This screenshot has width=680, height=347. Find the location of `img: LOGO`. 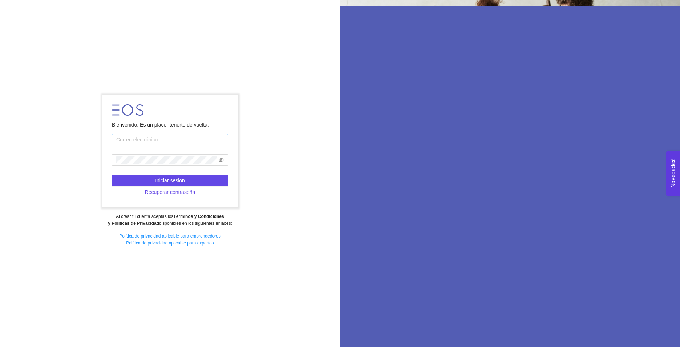

img: LOGO is located at coordinates (128, 110).